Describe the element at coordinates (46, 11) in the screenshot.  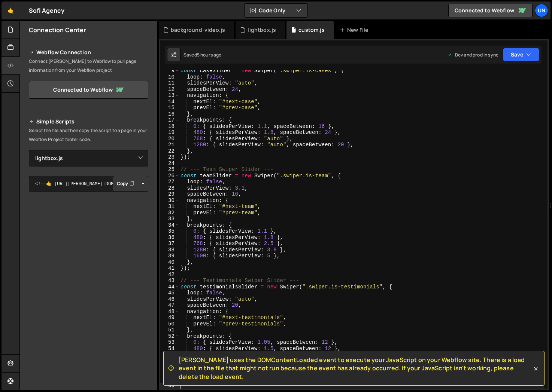
I see `div: Sofi Agency` at that location.